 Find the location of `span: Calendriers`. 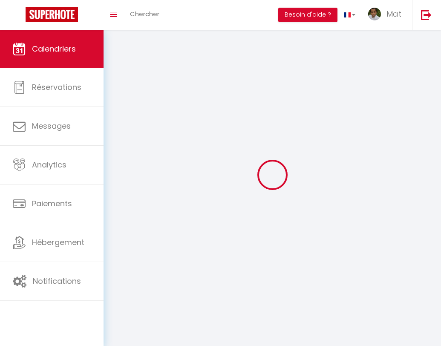

span: Calendriers is located at coordinates (54, 49).